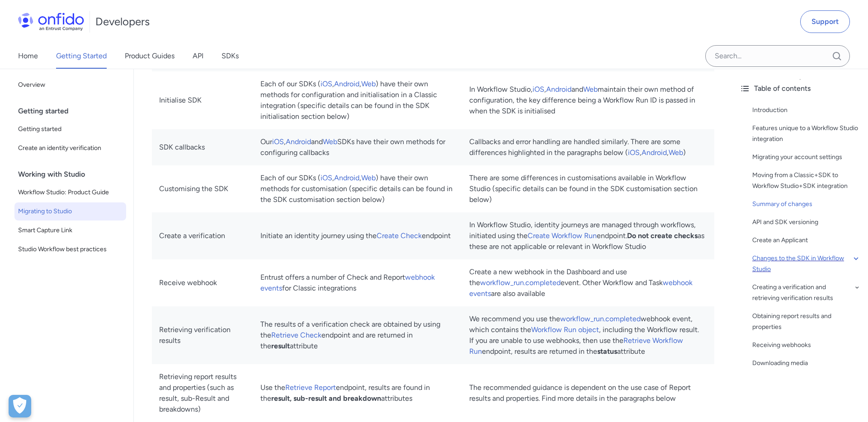 The width and height of the screenshot is (868, 422). I want to click on td: Each of our SDKs ( , , ) have their own methods for customisation (specific details can be found ..., so click(357, 189).